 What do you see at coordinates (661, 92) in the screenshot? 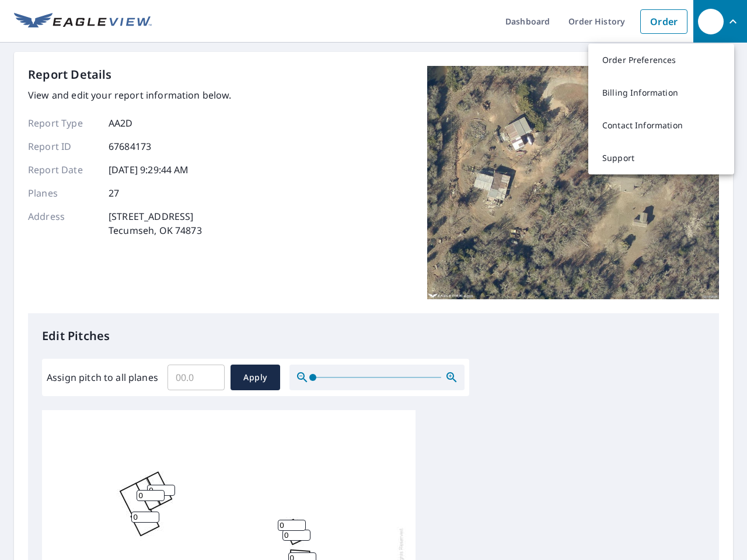
I see `a: Billing Information` at bounding box center [661, 92].